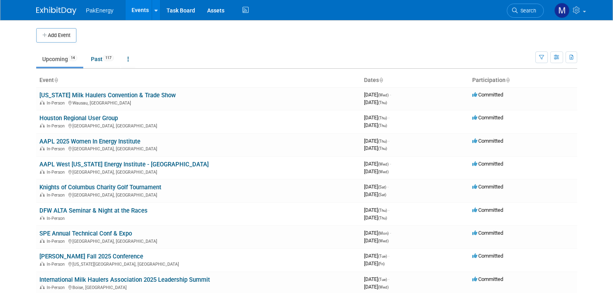 The image size is (613, 293). Describe the element at coordinates (56, 35) in the screenshot. I see `button: Add Event` at that location.